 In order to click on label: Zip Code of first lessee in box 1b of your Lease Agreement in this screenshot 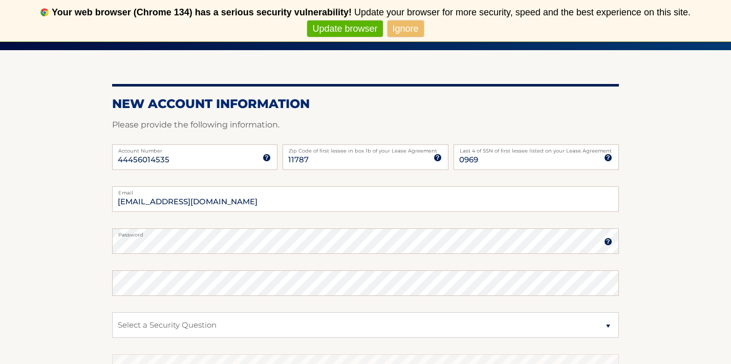, I will do `click(365, 148)`.